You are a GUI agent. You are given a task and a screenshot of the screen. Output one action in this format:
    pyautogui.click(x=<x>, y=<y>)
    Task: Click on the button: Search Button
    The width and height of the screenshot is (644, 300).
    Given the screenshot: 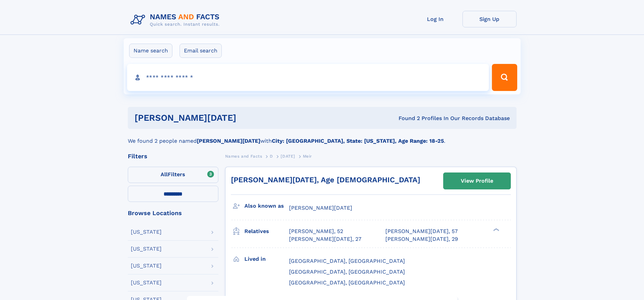 What is the action you would take?
    pyautogui.click(x=505, y=77)
    